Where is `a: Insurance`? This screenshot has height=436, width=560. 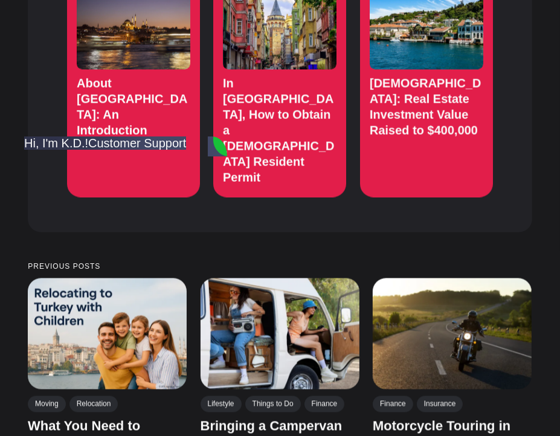
a: Insurance is located at coordinates (440, 404).